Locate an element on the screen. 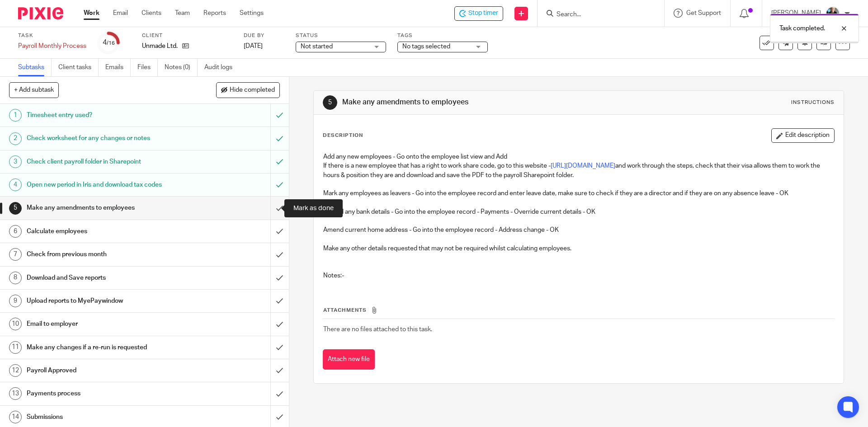 Image resolution: width=868 pixels, height=427 pixels. p: Task completed. is located at coordinates (802, 28).